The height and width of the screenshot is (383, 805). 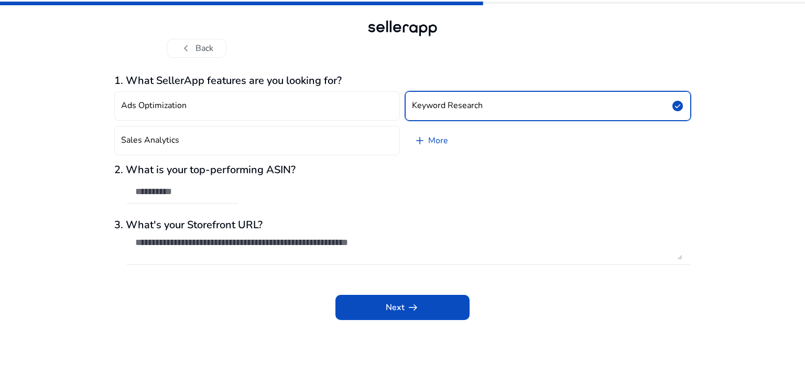 What do you see at coordinates (431, 140) in the screenshot?
I see `a: More` at bounding box center [431, 140].